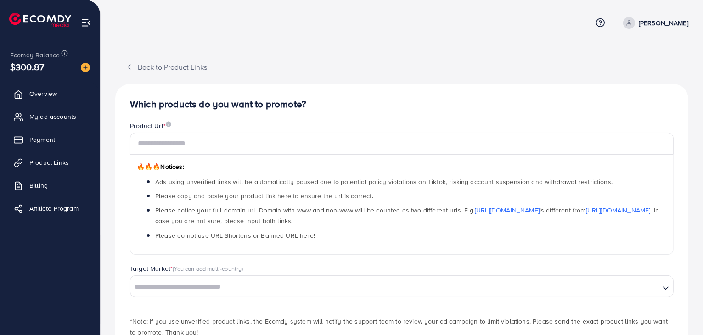 The height and width of the screenshot is (335, 703). What do you see at coordinates (50, 117) in the screenshot?
I see `a: My ad accounts` at bounding box center [50, 117].